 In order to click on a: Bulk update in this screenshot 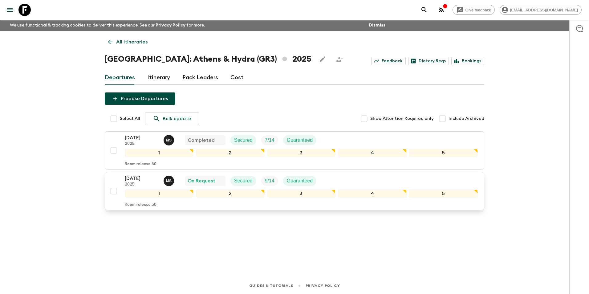, I will do `click(172, 119)`.